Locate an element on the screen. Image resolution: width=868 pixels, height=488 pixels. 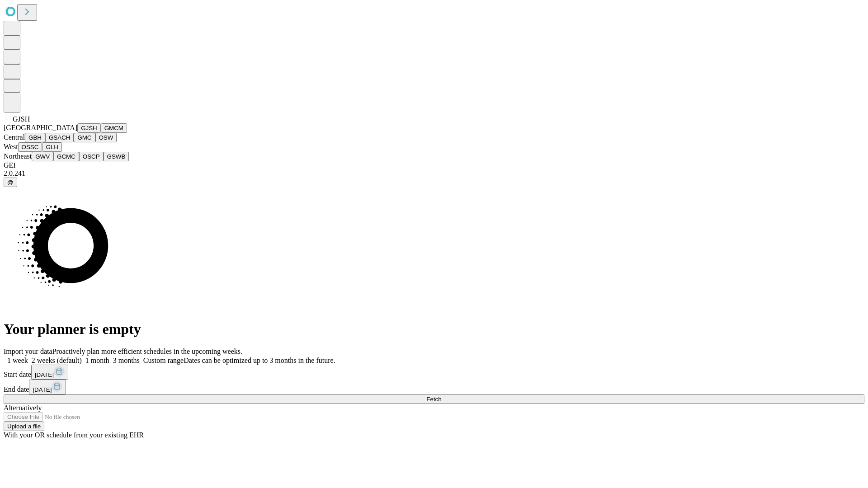
span: Import your data is located at coordinates (28, 351).